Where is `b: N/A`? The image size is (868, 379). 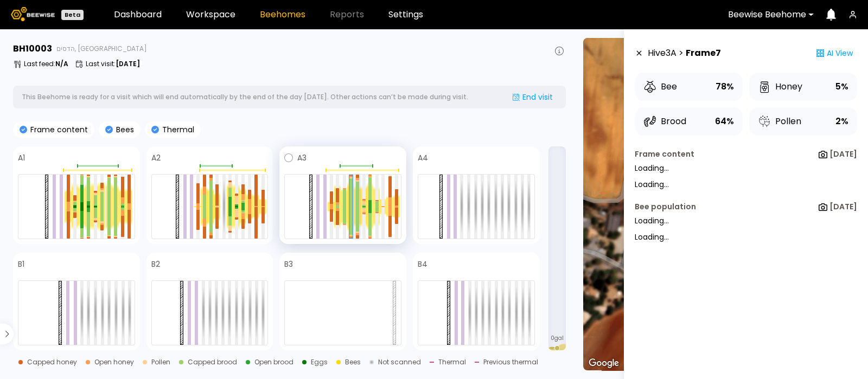
b: N/A is located at coordinates (62, 64).